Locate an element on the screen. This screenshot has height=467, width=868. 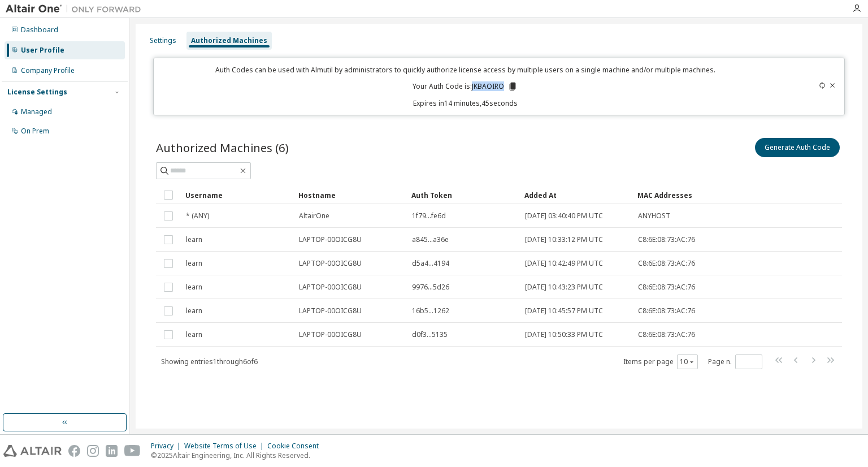
p: Your Auth Code is: JKBAOIRO is located at coordinates (465, 87).